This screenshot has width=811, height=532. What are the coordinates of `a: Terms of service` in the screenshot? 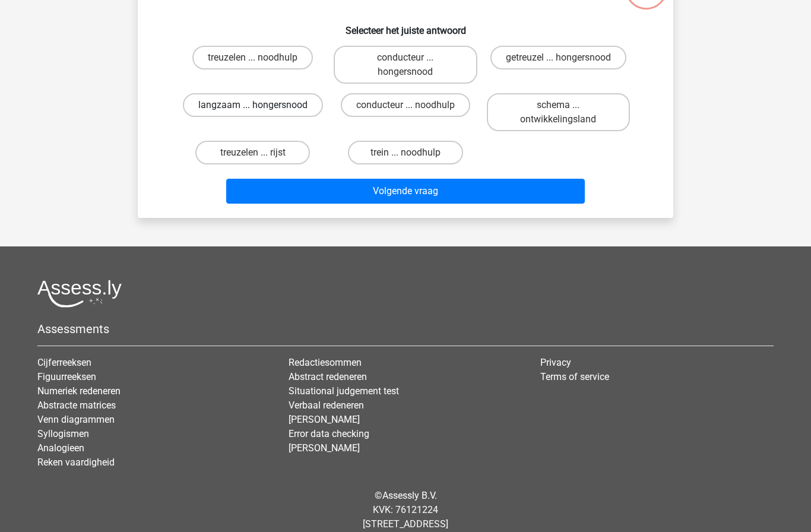 It's located at (575, 376).